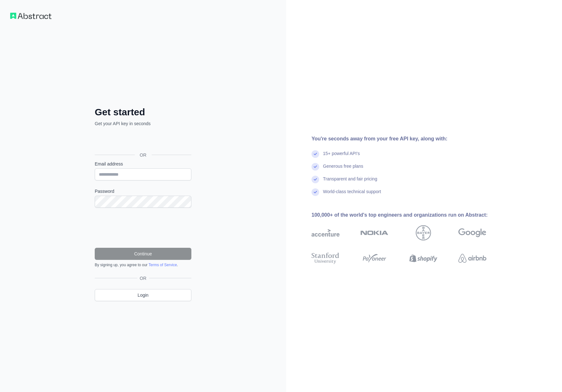  I want to click on img: google, so click(472, 233).